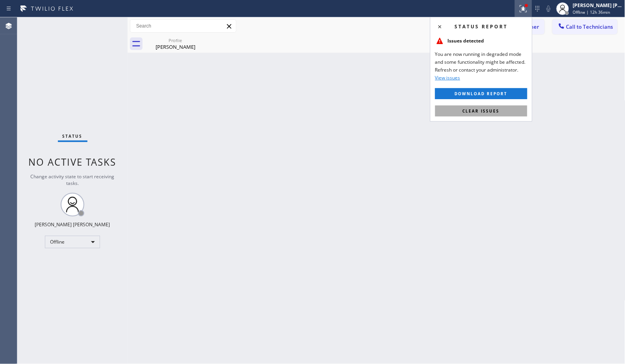 The height and width of the screenshot is (364, 625). I want to click on input: Search, so click(183, 26).